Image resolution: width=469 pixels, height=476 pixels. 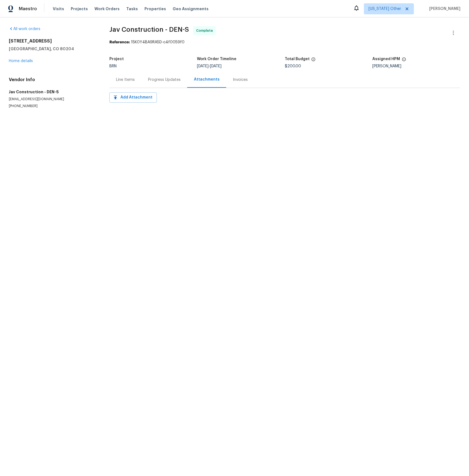 I want to click on h5: Jav Construction - DEN-S, so click(x=52, y=92).